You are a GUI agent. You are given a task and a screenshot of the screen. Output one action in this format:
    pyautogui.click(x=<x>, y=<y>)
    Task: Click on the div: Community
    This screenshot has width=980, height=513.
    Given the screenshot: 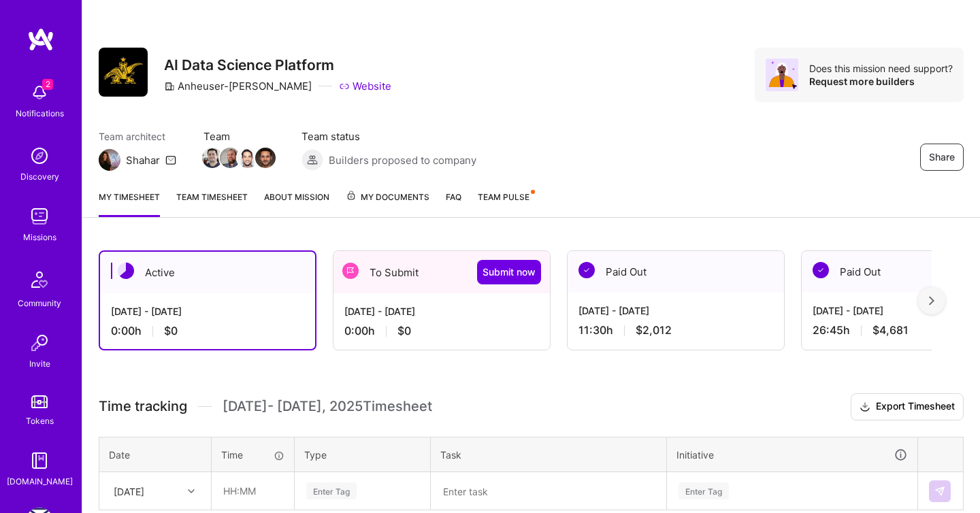 What is the action you would take?
    pyautogui.click(x=39, y=303)
    